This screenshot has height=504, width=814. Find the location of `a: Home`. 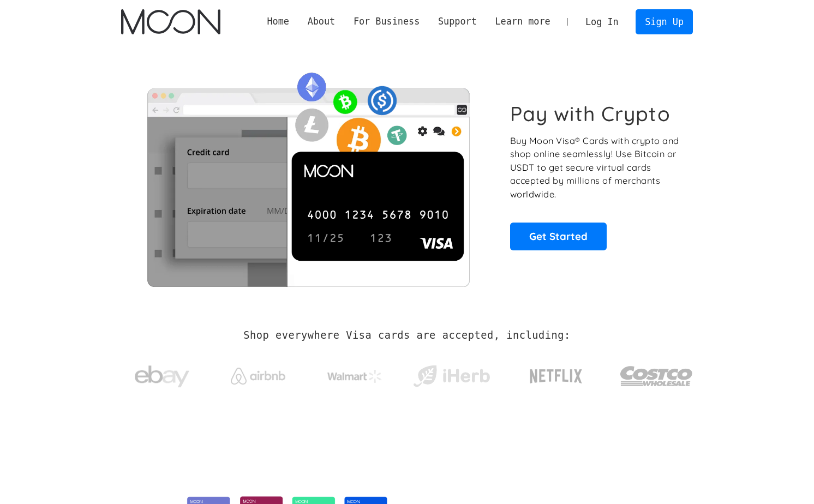

a: Home is located at coordinates (278, 21).